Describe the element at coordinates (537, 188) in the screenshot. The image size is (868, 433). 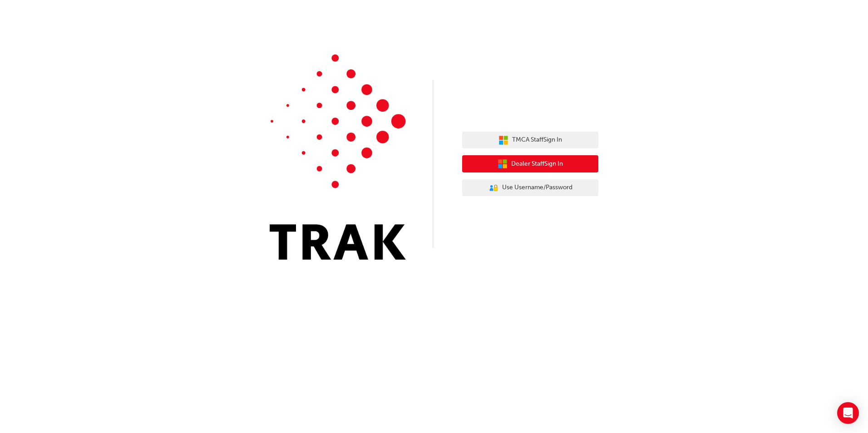
I see `span: Use Username/Password` at that location.